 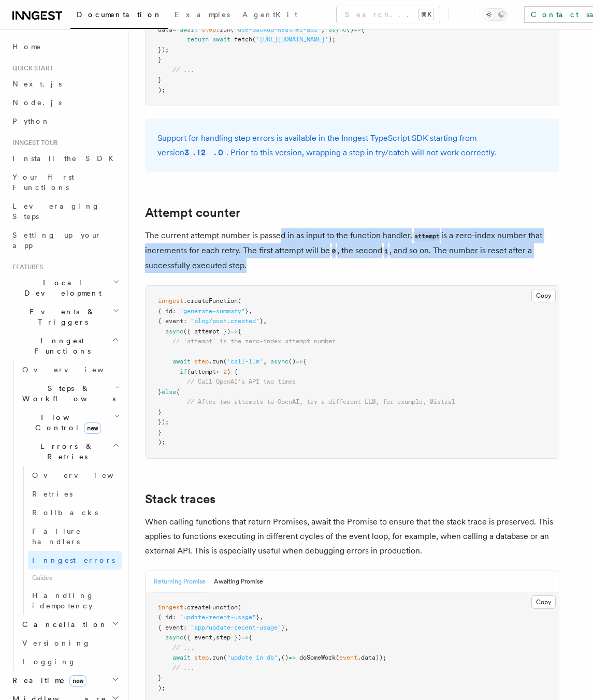 What do you see at coordinates (210, 301) in the screenshot?
I see `span: .createFunction` at bounding box center [210, 301].